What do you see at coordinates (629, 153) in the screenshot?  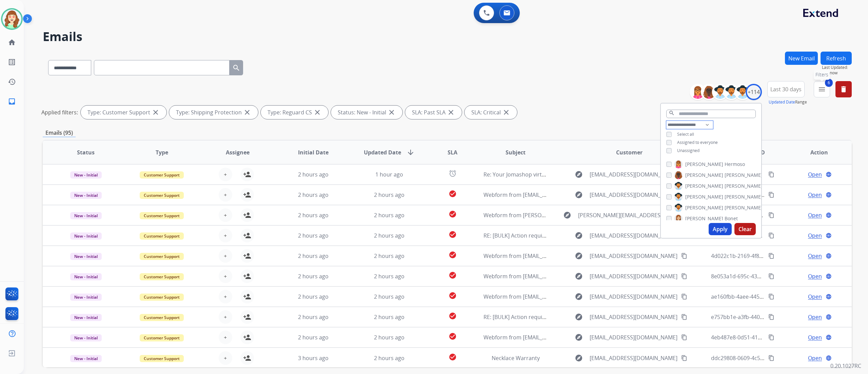 I see `span: Customer` at bounding box center [629, 153].